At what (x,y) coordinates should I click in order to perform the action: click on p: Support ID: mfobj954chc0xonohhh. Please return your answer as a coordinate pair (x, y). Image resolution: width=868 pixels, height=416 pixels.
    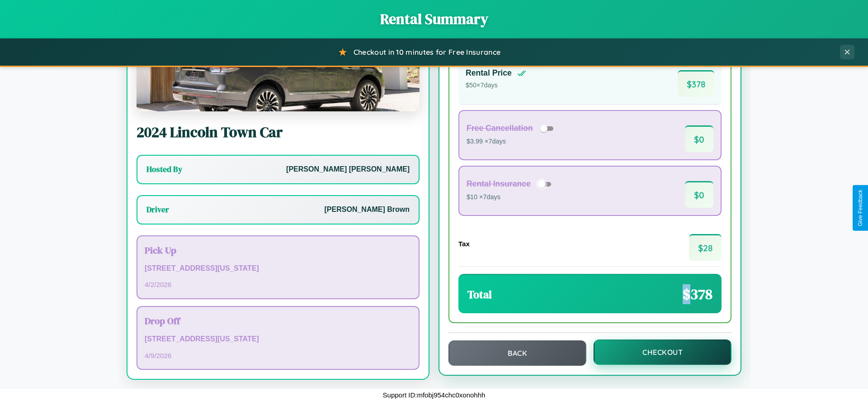
    Looking at the image, I should click on (434, 394).